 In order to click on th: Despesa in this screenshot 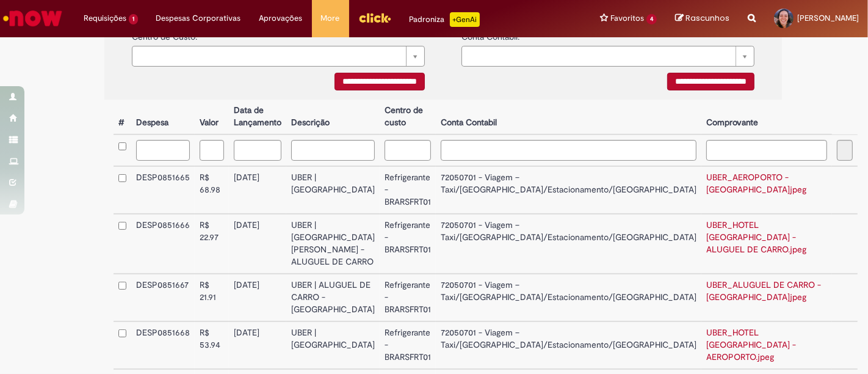, I will do `click(163, 117)`.